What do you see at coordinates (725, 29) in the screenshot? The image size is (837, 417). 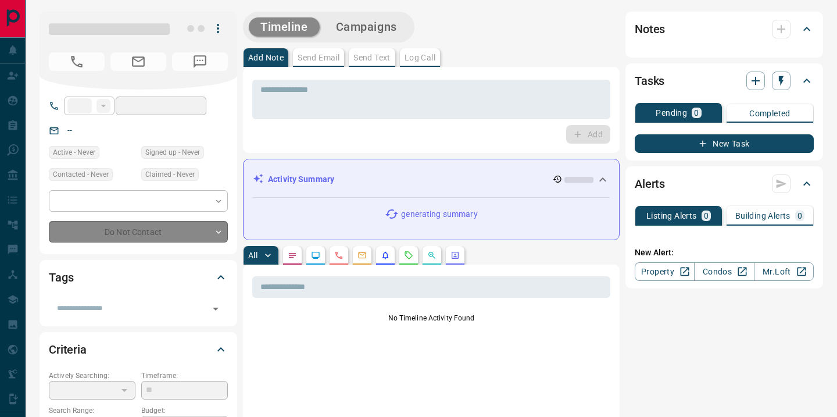 I see `div: Notes` at bounding box center [725, 29].